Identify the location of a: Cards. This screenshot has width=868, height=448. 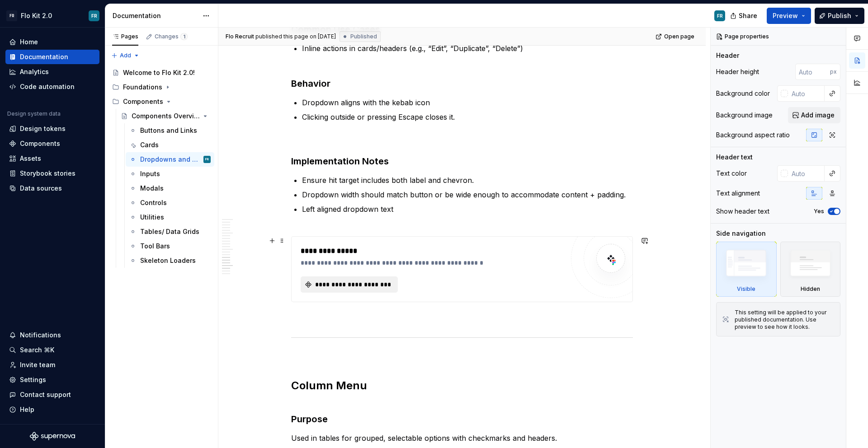
(170, 145).